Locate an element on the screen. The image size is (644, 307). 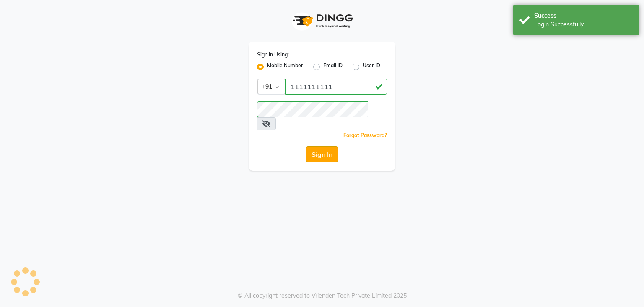
label: Email ID is located at coordinates (333, 67).